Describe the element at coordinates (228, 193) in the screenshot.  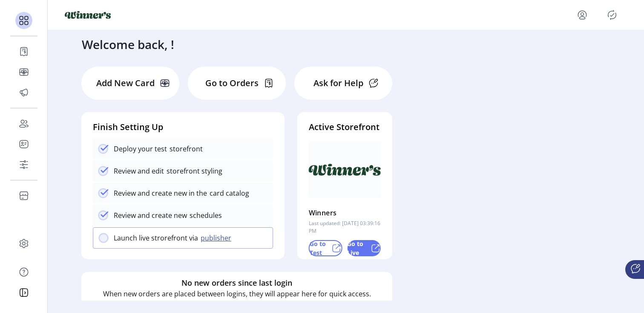
I see `p: card catalog` at that location.